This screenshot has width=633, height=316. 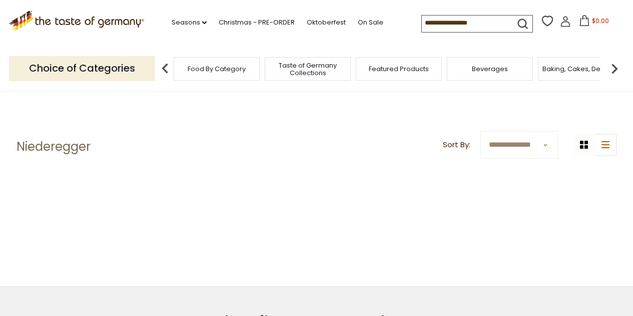 I want to click on h1: Niederegger, so click(x=54, y=147).